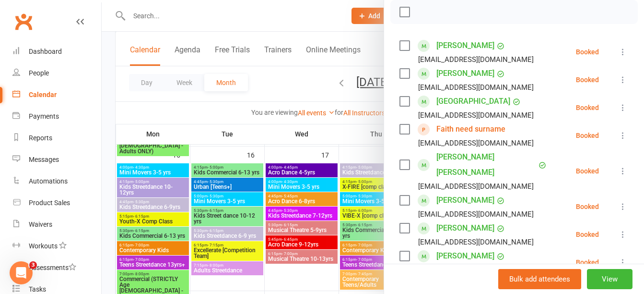 The width and height of the screenshot is (644, 294). Describe the element at coordinates (57, 73) in the screenshot. I see `a: People` at that location.